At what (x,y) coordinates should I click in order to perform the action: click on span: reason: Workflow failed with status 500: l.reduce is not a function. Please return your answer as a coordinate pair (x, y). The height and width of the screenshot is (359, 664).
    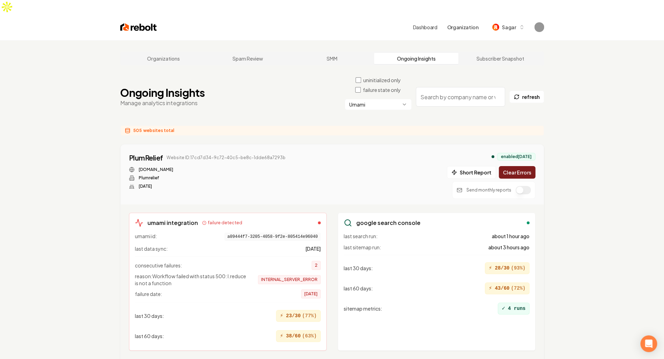
    Looking at the image, I should click on (191, 280).